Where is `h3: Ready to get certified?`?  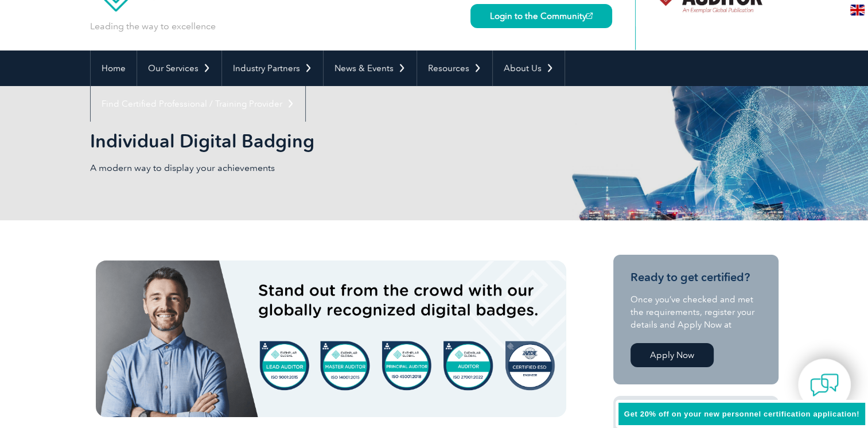 h3: Ready to get certified? is located at coordinates (696, 277).